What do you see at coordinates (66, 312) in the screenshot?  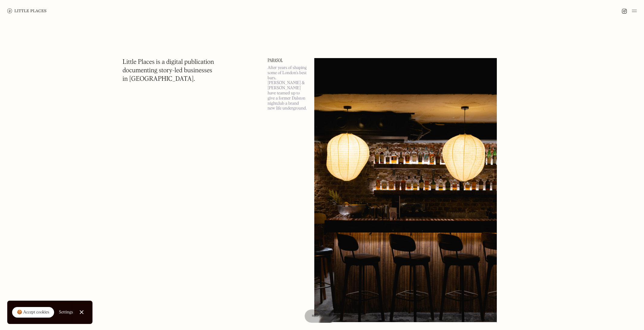 I see `a: Settings` at bounding box center [66, 312].